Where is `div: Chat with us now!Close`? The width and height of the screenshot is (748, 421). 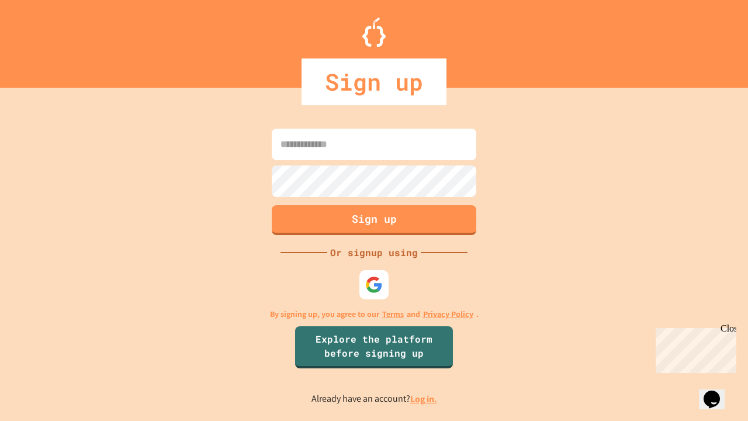
div: Chat with us now!Close is located at coordinates (43, 39).